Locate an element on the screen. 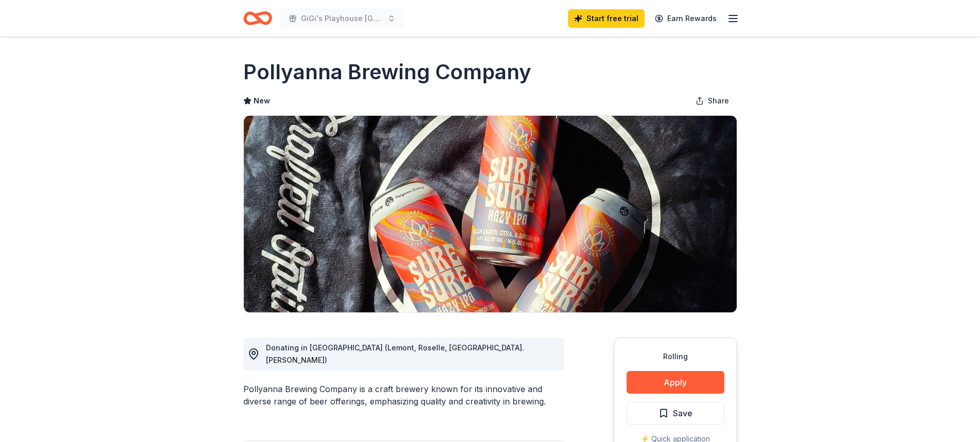 The height and width of the screenshot is (442, 980). a: Home is located at coordinates (258, 18).